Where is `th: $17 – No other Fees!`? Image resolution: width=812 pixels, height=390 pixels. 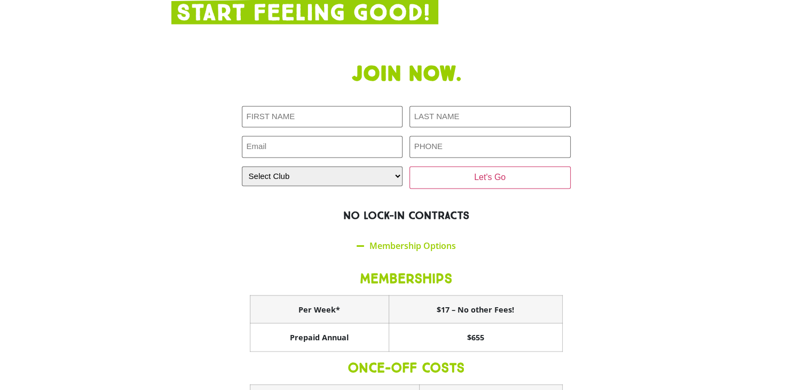 th: $17 – No other Fees! is located at coordinates (475, 309).